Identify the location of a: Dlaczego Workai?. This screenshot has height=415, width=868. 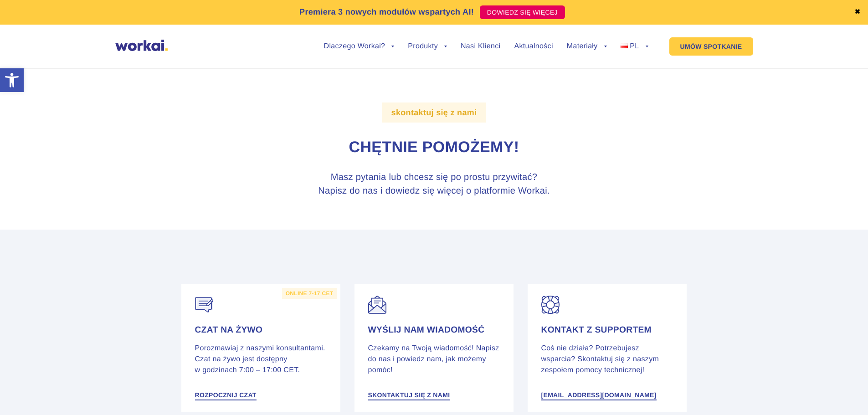
(359, 46).